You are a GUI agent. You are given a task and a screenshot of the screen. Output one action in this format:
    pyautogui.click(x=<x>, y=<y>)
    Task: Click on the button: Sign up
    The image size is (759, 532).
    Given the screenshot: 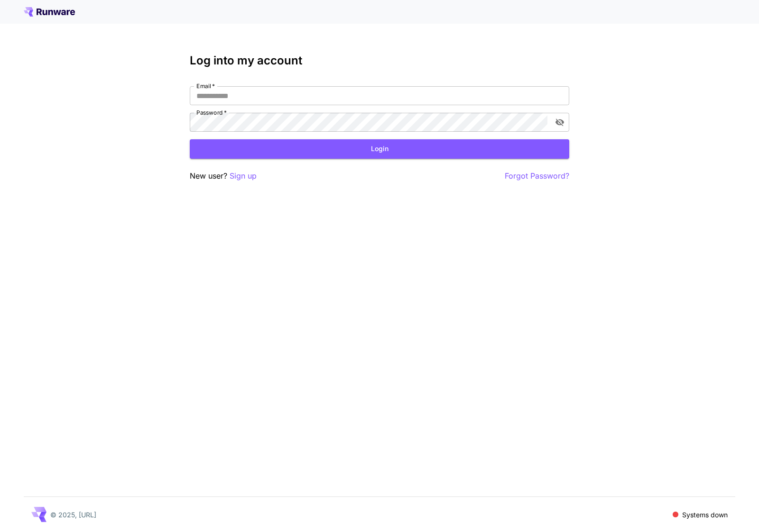 What is the action you would take?
    pyautogui.click(x=243, y=176)
    